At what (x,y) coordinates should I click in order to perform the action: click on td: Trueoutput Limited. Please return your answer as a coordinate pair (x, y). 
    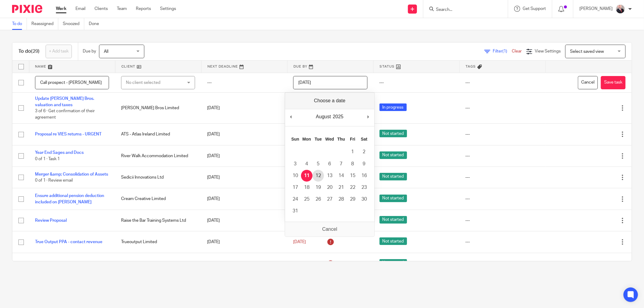
    Looking at the image, I should click on (158, 242).